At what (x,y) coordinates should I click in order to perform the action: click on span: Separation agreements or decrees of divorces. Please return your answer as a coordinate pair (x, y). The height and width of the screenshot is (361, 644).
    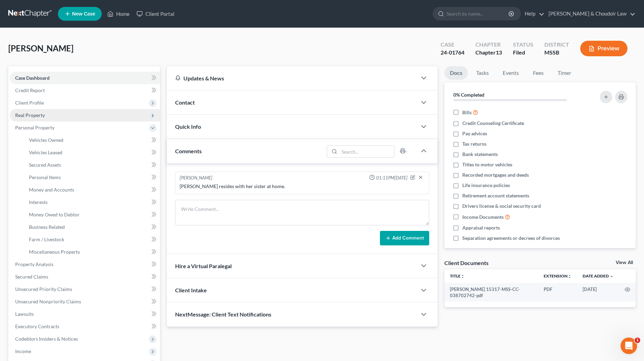
    Looking at the image, I should click on (511, 238).